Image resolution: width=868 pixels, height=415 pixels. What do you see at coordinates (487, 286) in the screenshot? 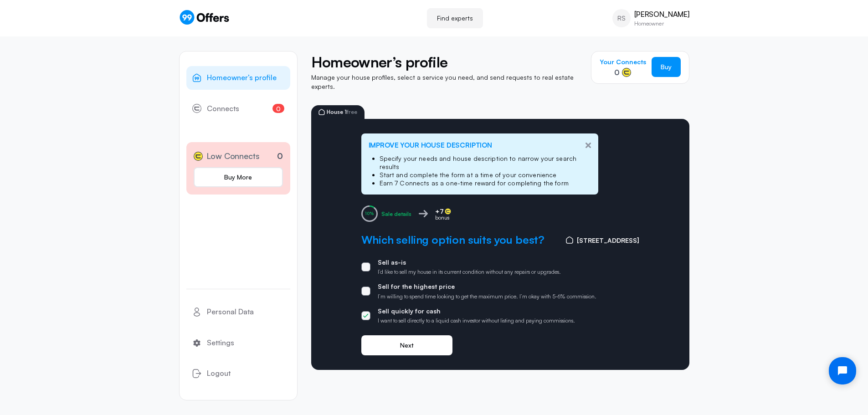
I see `p: Sell for the highest price` at bounding box center [487, 286].